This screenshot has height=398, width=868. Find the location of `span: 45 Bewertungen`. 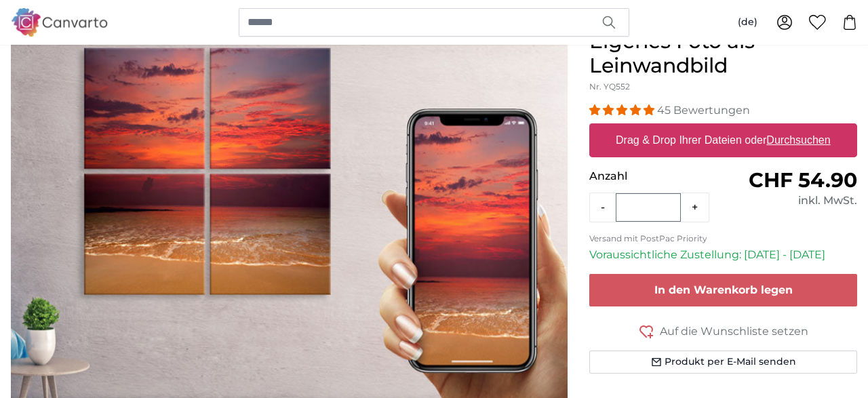

span: 45 Bewertungen is located at coordinates (703, 110).